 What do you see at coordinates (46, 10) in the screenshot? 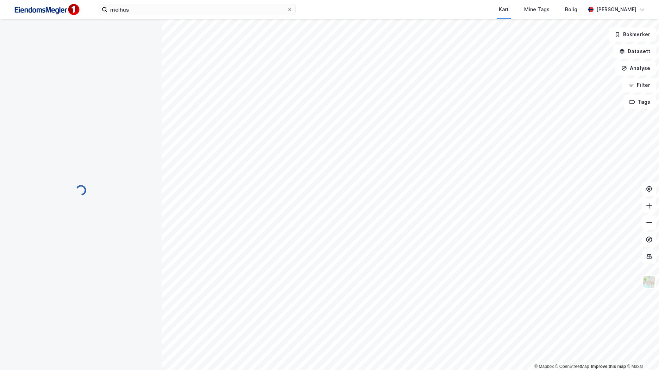
I see `img: F4PB6Px+NJ5v8B7XTbfpPpyloAAAAASUVORK5CYII=` at bounding box center [46, 10].